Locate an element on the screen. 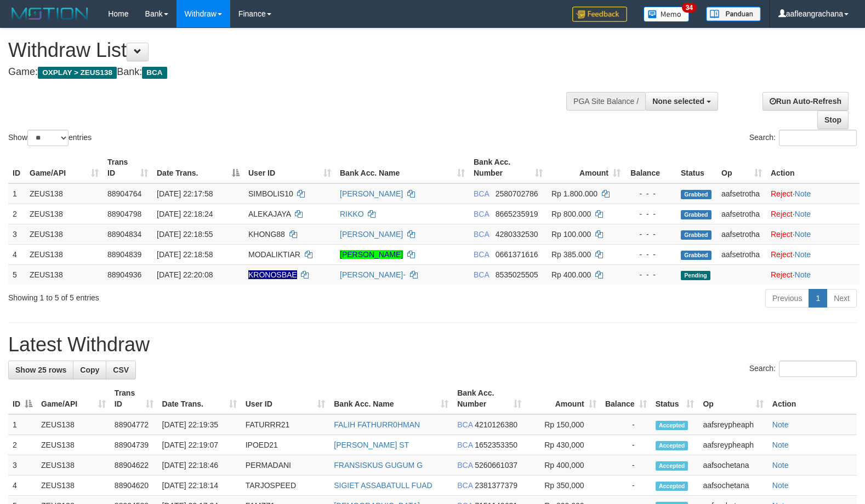  span: Copy 8665235919 to clipboard is located at coordinates (516, 214).